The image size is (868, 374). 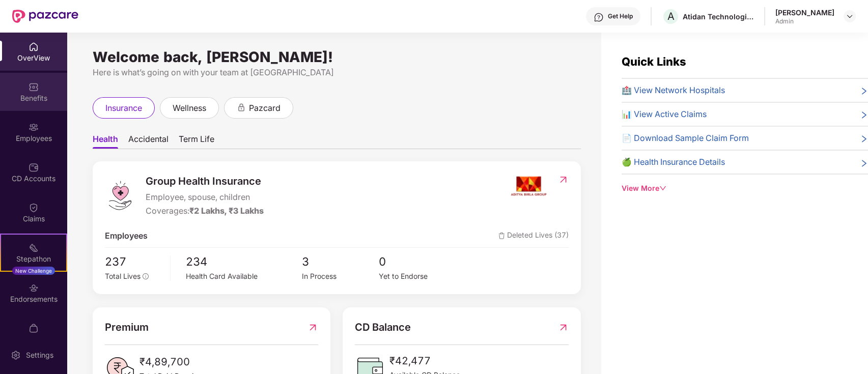 I want to click on img: New Pazcare Logo, so click(x=45, y=16).